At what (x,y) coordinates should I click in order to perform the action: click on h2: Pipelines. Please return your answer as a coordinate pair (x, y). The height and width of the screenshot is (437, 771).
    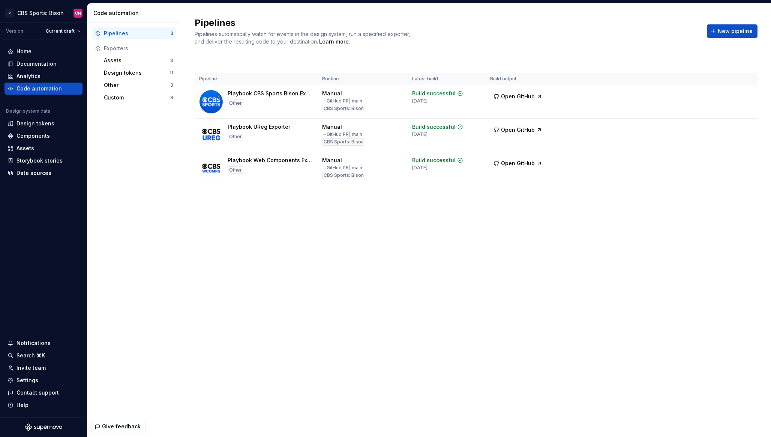
    Looking at the image, I should click on (447, 23).